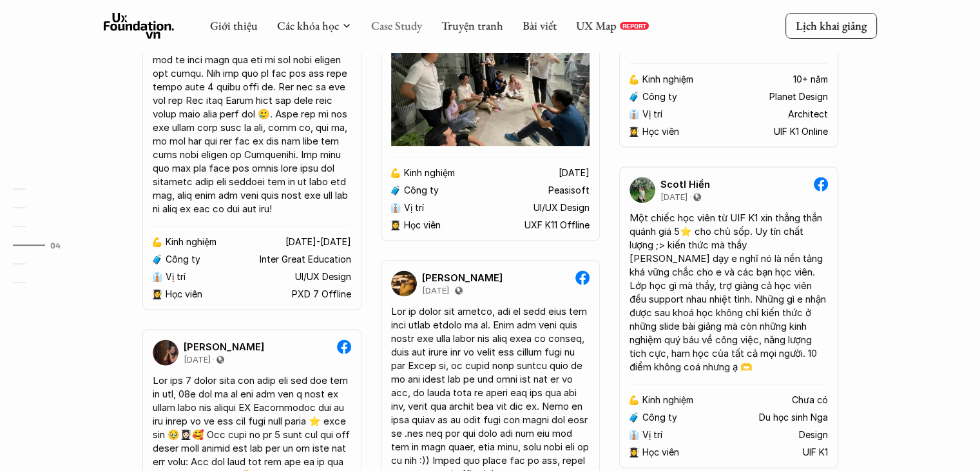  What do you see at coordinates (322, 294) in the screenshot?
I see `p: PXD 7 Offline` at bounding box center [322, 294].